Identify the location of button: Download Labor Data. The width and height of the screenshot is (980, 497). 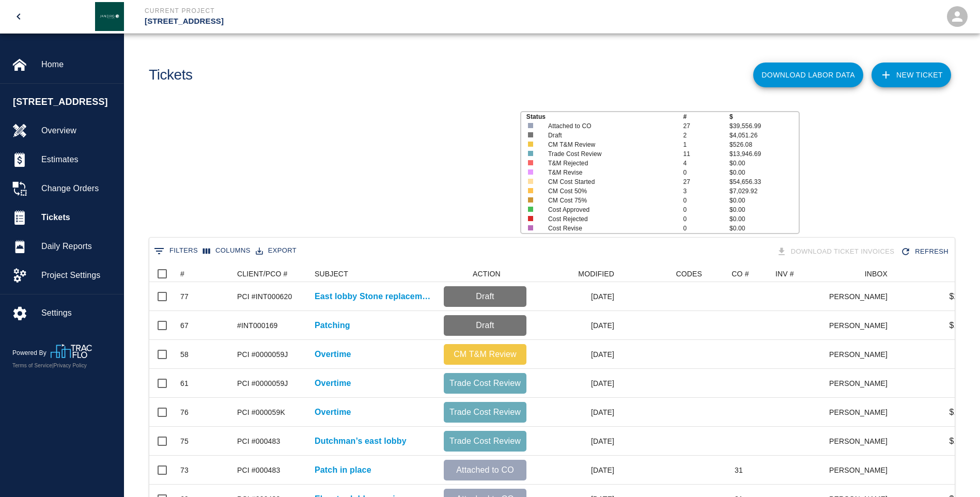
(809, 75).